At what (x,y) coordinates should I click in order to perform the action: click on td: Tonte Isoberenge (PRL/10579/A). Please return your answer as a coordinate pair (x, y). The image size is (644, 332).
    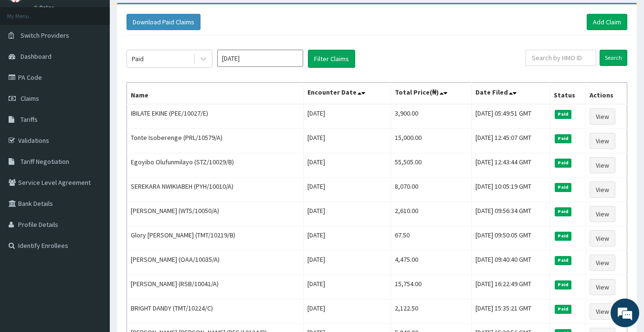
    Looking at the image, I should click on (215, 141).